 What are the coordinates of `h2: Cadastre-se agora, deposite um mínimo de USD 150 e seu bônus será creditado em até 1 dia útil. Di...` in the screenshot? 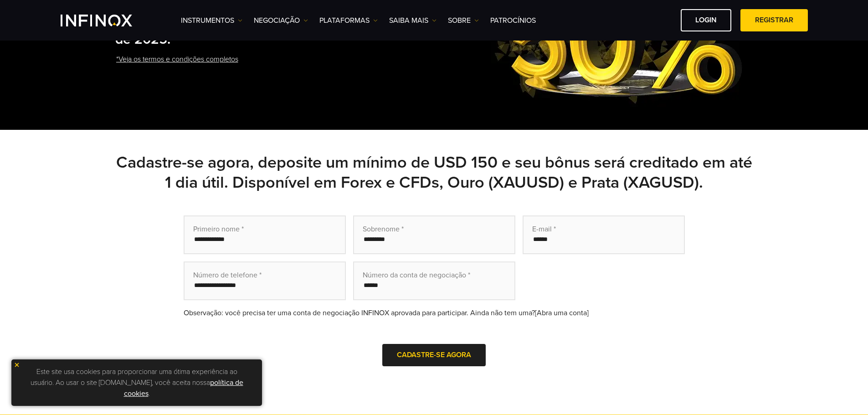 It's located at (434, 172).